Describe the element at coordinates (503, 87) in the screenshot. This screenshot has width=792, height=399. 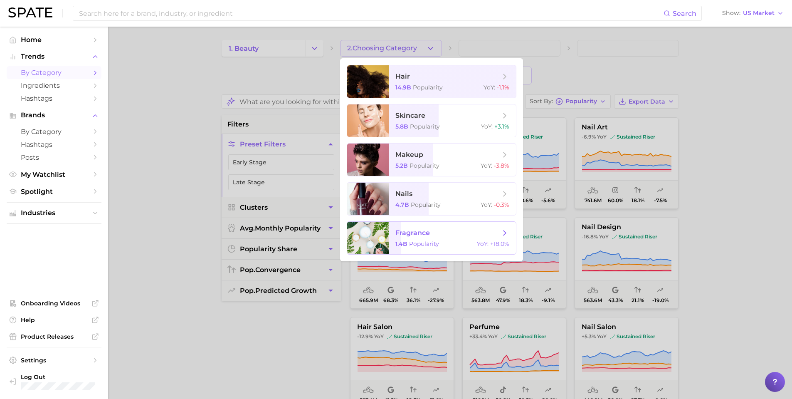
I see `span: -1.1%` at that location.